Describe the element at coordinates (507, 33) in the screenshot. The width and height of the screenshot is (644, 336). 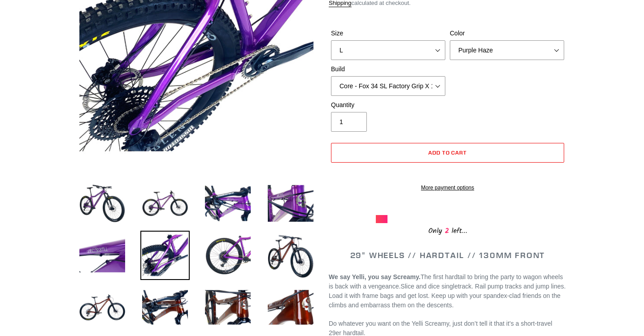
I see `label: Color` at that location.